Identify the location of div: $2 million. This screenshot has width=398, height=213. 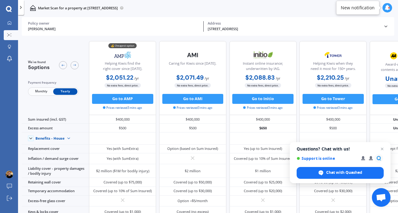
(192, 171).